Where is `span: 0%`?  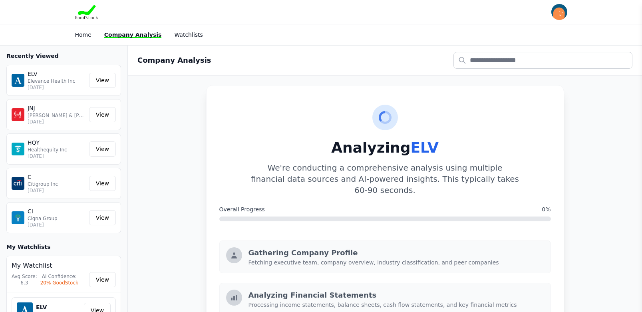
span: 0% is located at coordinates (546, 209).